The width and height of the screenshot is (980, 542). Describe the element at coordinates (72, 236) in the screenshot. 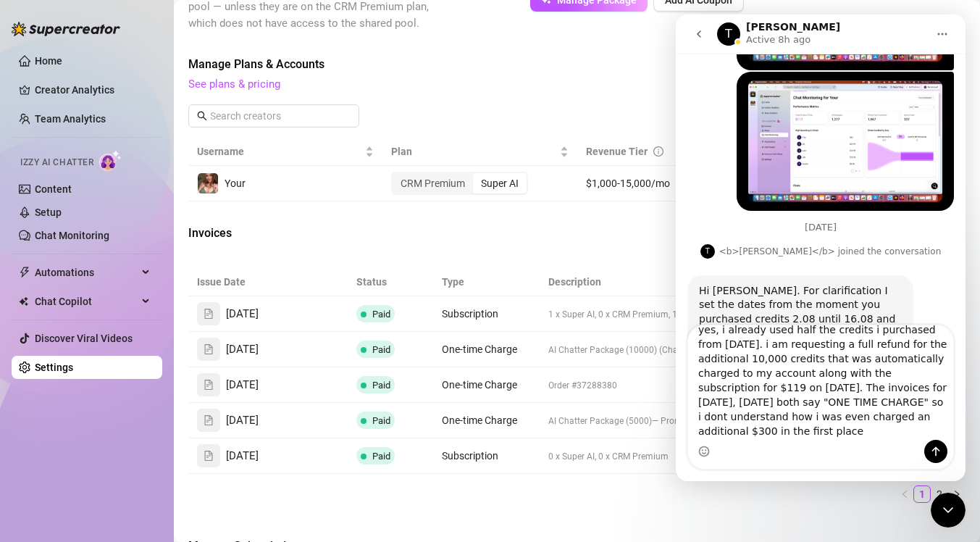

I see `a: Chat Monitoring` at that location.